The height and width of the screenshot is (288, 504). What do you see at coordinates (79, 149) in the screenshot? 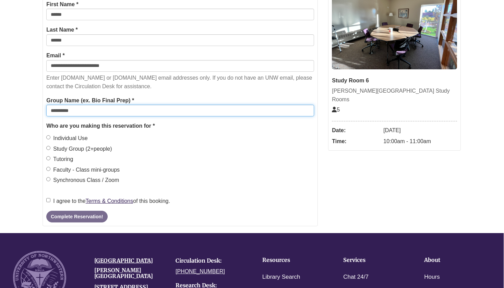
I see `label: Study Group (2+people)` at bounding box center [79, 149].